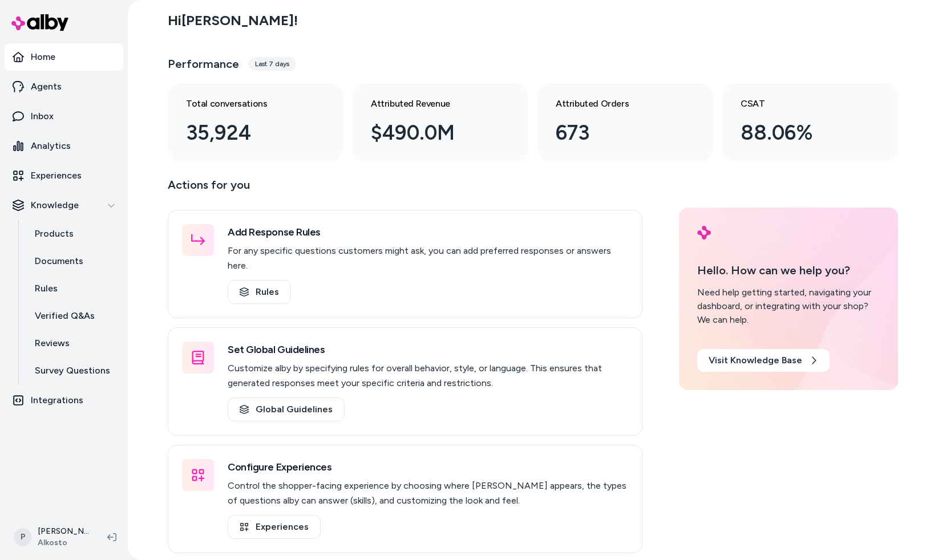 The image size is (938, 560). What do you see at coordinates (64, 57) in the screenshot?
I see `a: Home` at bounding box center [64, 57].